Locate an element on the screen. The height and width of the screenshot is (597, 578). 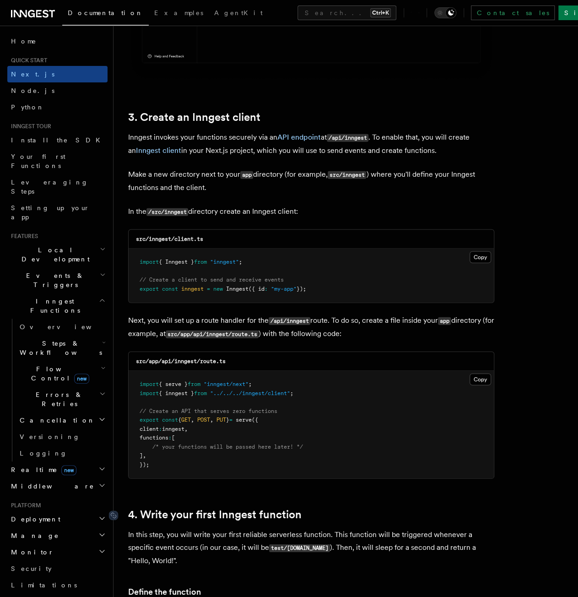
a: Python is located at coordinates (57, 107).